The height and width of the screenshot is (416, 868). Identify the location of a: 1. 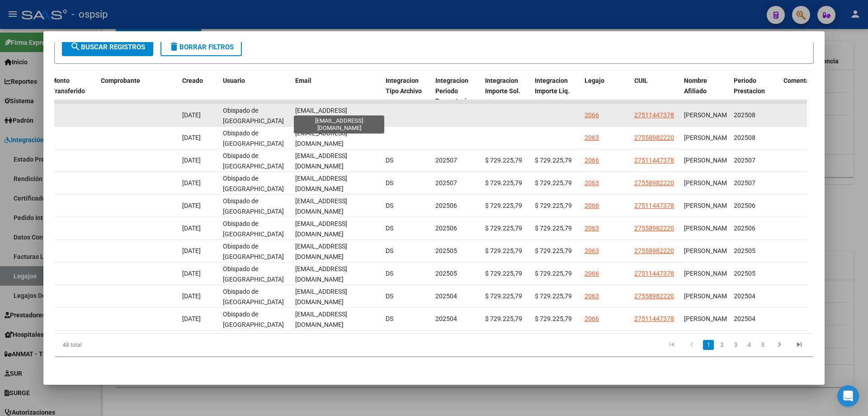
(709, 345).